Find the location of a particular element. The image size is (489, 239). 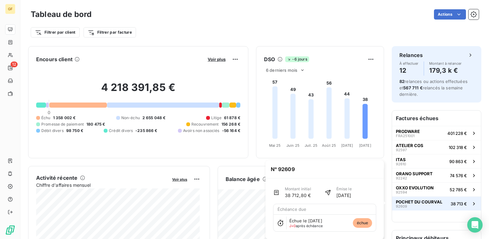

span: Émise le is located at coordinates (344, 189).